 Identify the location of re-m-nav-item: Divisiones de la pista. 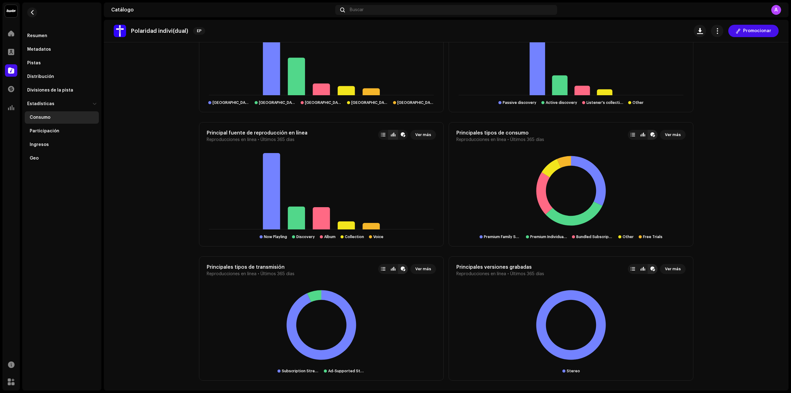
(62, 90).